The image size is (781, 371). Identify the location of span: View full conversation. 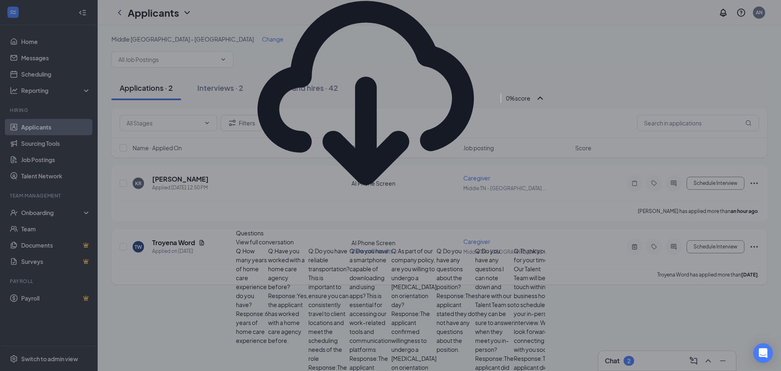
(265, 242).